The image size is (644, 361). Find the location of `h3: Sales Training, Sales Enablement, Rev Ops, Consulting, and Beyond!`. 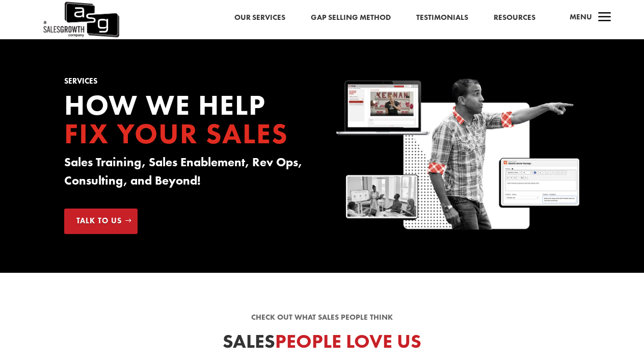

h3: Sales Training, Sales Enablement, Rev Ops, Consulting, and Beyond! is located at coordinates (186, 174).